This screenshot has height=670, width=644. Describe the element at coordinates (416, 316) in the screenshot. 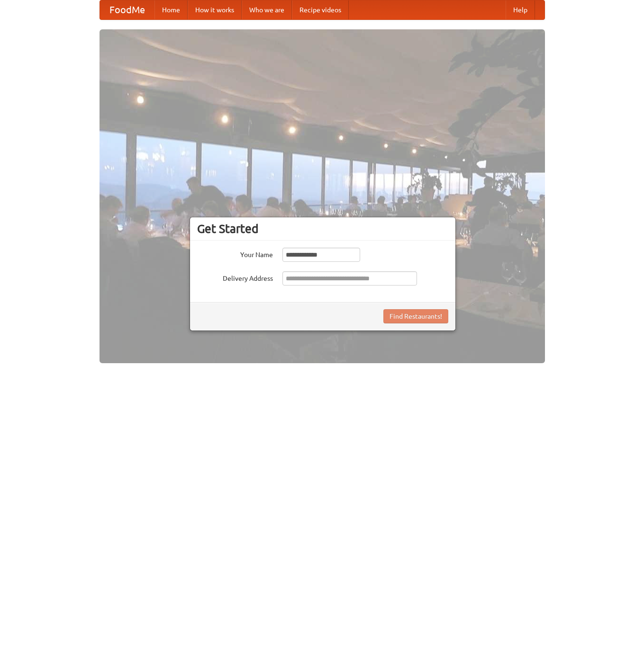

I see `button: Find Restaurants!` at that location.